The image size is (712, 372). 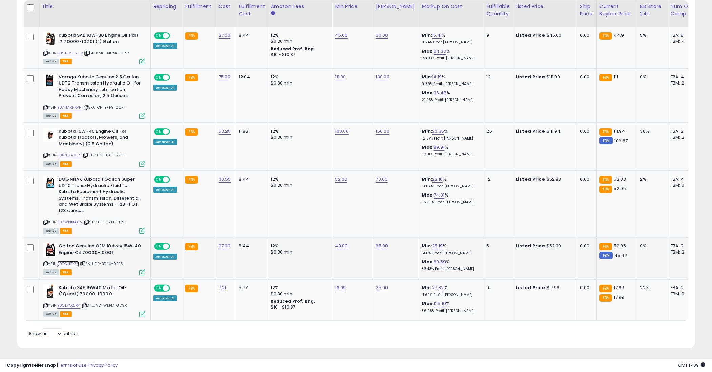 I want to click on span: FBA, so click(x=66, y=314).